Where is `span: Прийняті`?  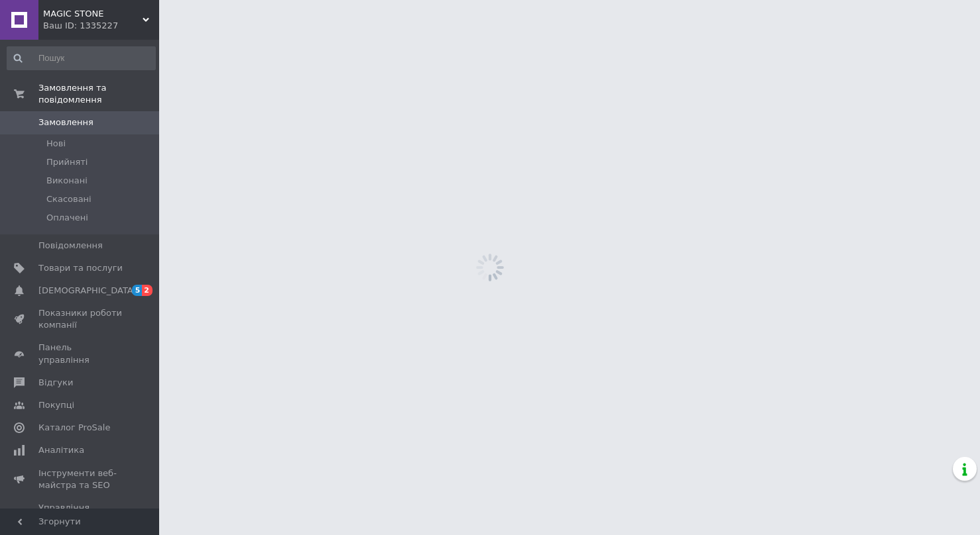
span: Прийняті is located at coordinates (67, 162).